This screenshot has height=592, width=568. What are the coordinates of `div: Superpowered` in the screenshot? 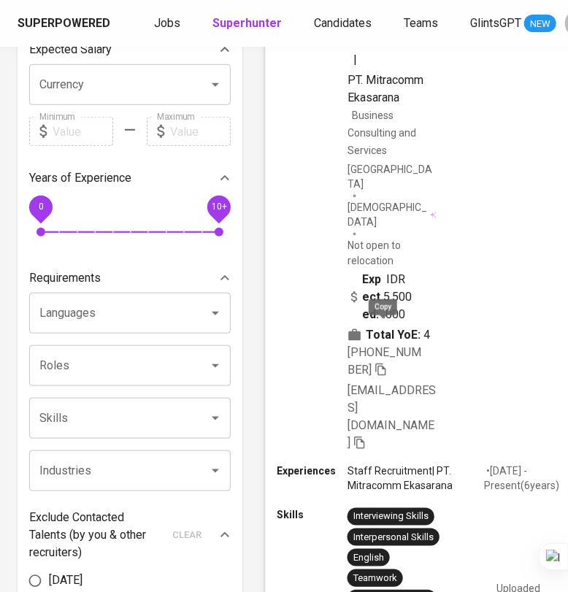 It's located at (63, 23).